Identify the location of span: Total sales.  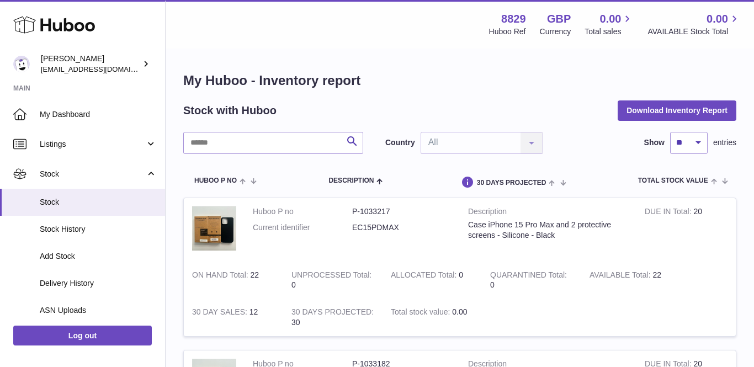
(609, 31).